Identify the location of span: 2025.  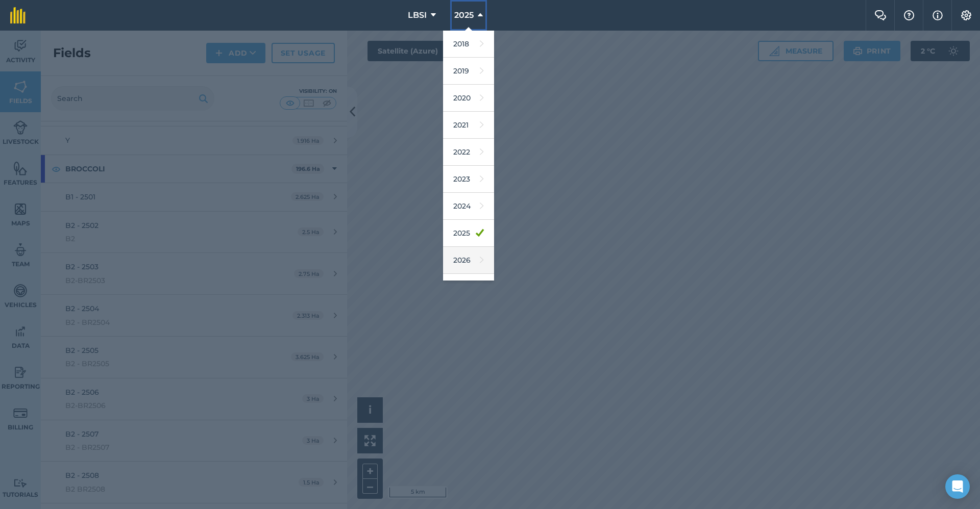
(464, 15).